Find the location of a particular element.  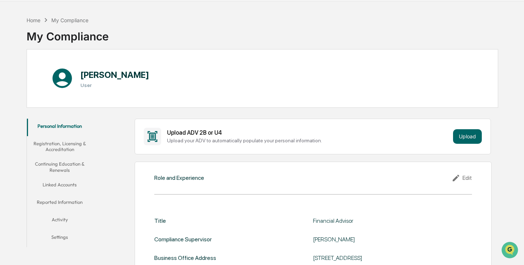

button: Continuing Education & Renewals is located at coordinates (60, 167).